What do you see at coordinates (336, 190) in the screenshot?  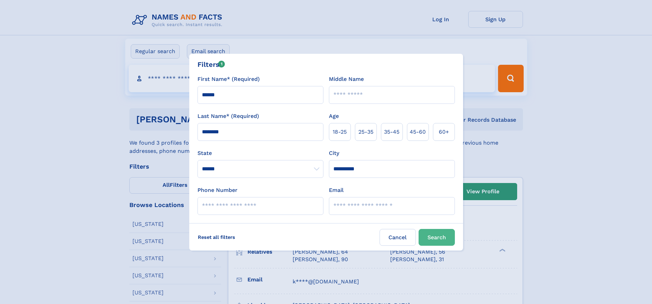 I see `label: Email` at bounding box center [336, 190].